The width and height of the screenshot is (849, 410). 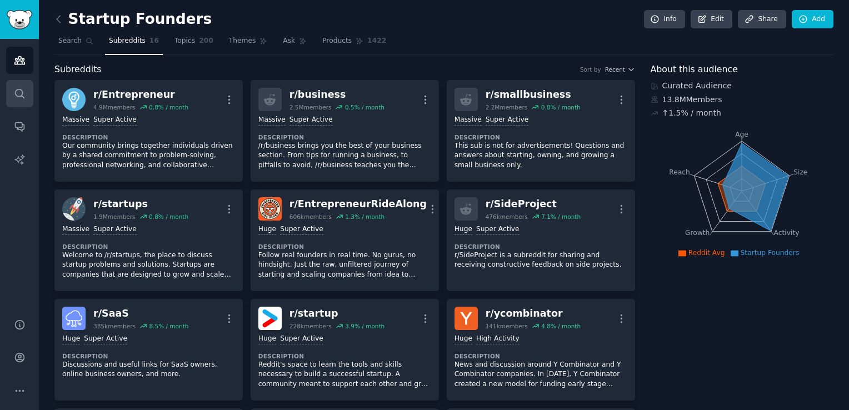 I want to click on tspan: Reach, so click(x=680, y=172).